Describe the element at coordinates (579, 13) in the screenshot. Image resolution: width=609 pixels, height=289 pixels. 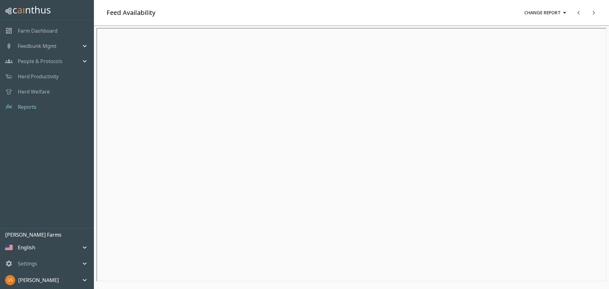
I see `button: previous` at that location.